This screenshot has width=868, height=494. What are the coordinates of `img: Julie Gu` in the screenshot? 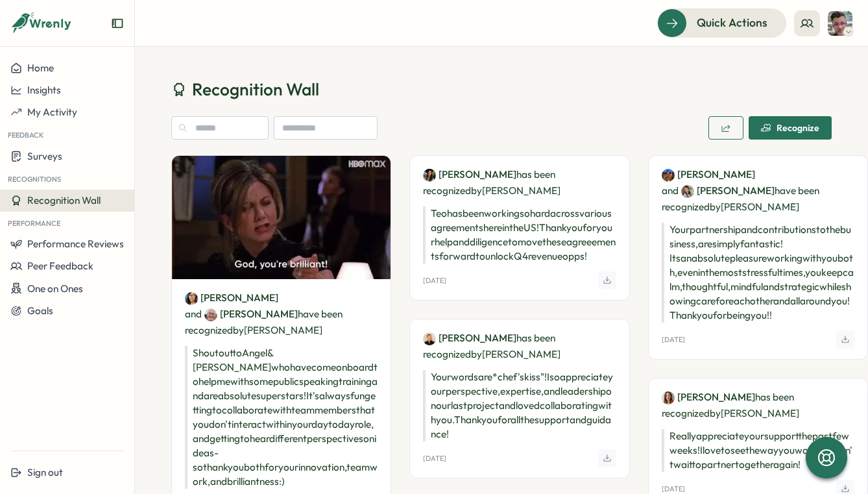 It's located at (688, 191).